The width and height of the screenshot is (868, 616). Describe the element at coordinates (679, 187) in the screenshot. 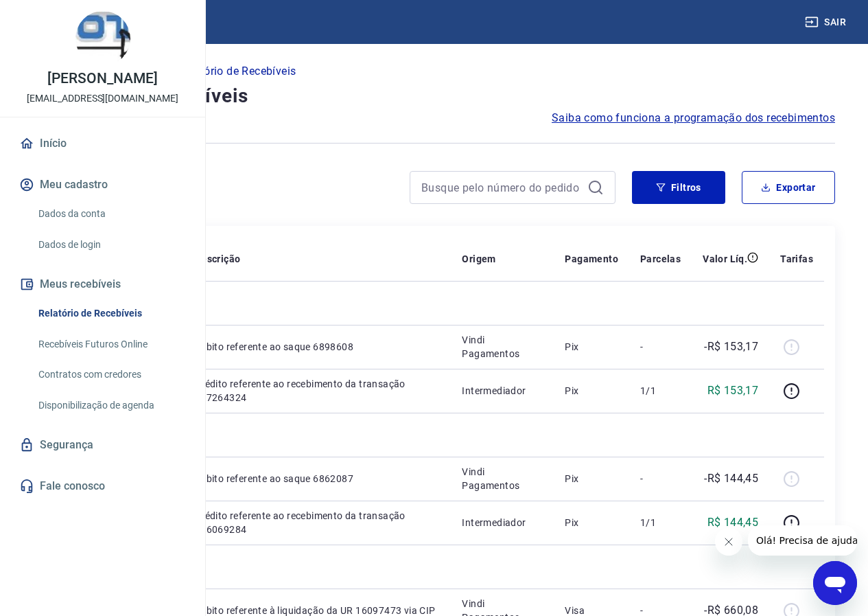

I see `button: Filtros` at that location.